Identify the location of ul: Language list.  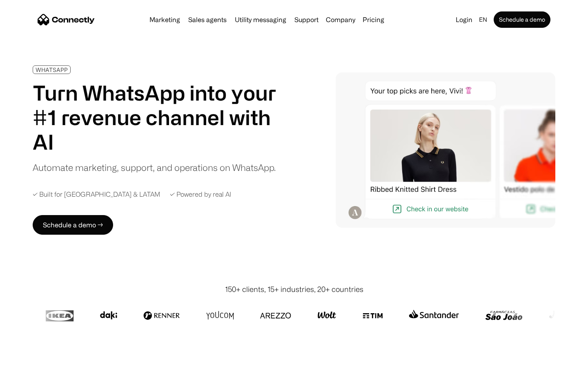
(33, 359).